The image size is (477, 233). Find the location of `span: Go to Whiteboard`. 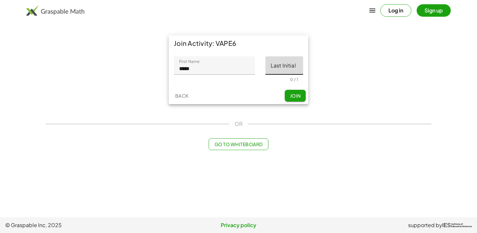

span: Go to Whiteboard is located at coordinates (238, 144).